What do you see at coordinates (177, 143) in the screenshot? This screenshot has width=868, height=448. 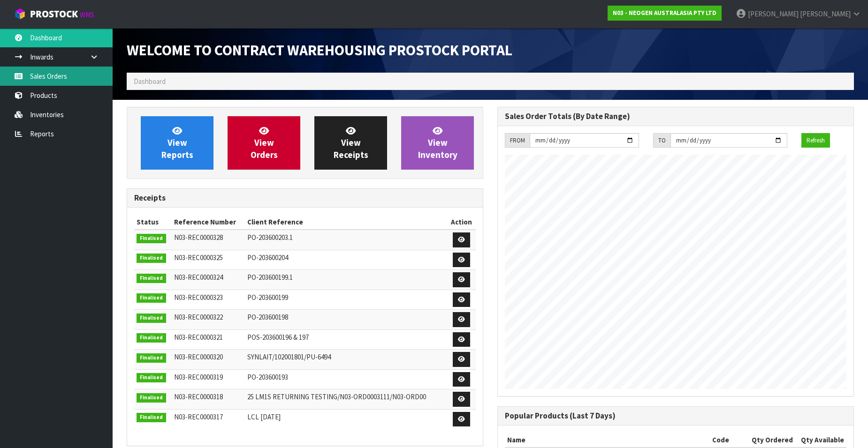 I see `a: ViewReports` at bounding box center [177, 143].